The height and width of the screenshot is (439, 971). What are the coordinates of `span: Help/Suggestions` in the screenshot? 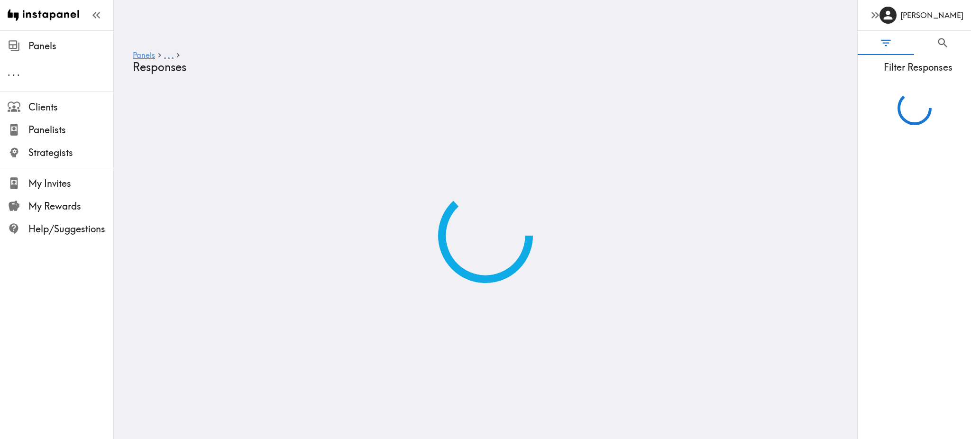 It's located at (71, 229).